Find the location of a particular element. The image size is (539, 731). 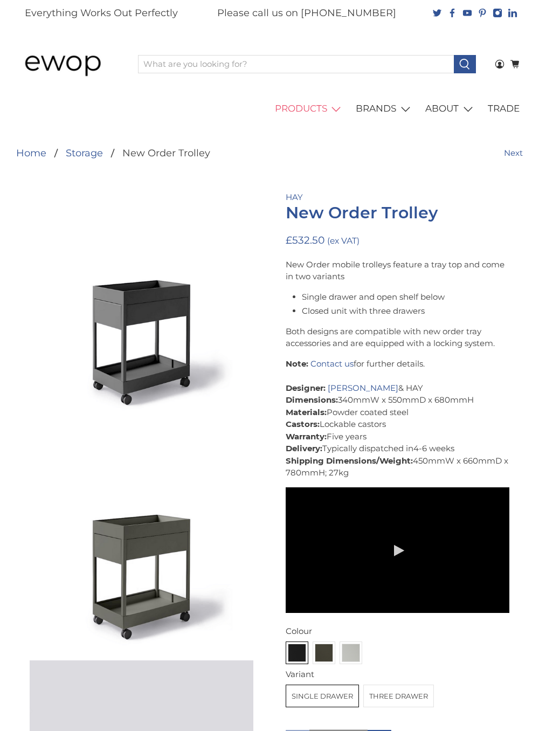

small: (ex VAT) is located at coordinates (343, 240).